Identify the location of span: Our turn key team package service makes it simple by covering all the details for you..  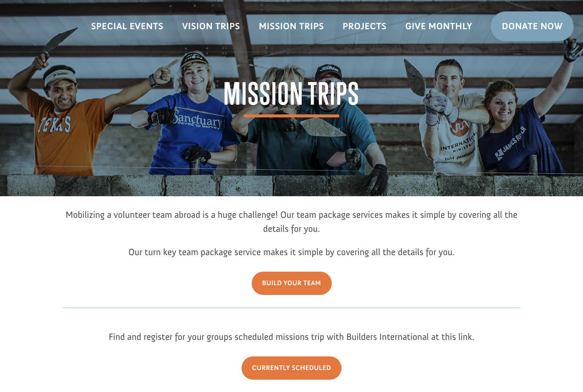
(291, 252).